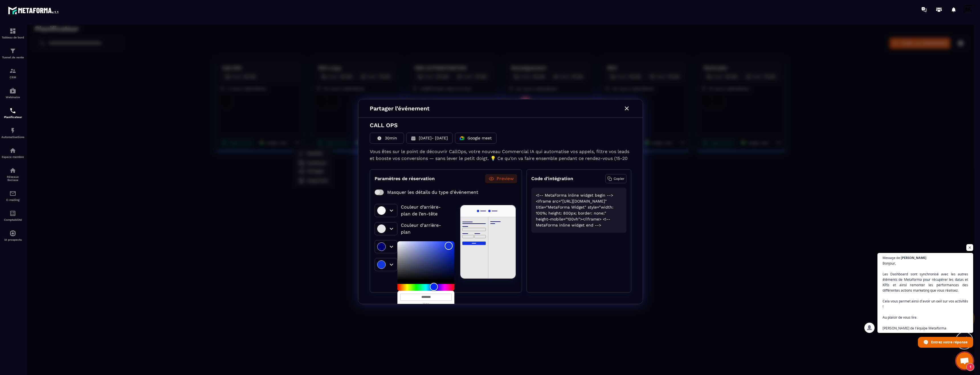  I want to click on a: accountantaccountantComptabilité, so click(13, 216).